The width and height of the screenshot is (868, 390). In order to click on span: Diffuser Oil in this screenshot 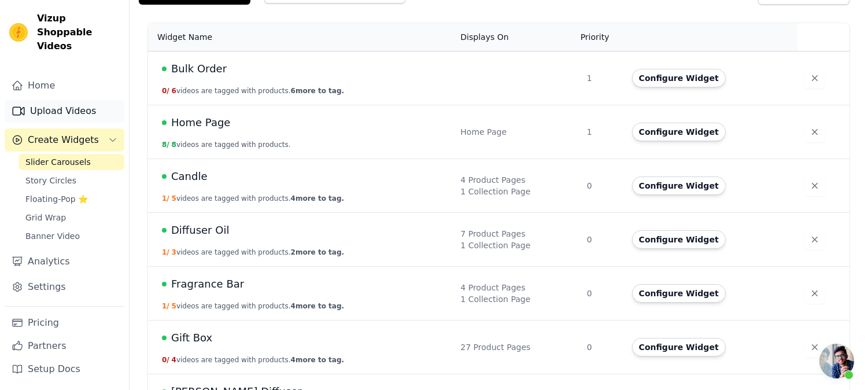, I will do `click(200, 230)`.